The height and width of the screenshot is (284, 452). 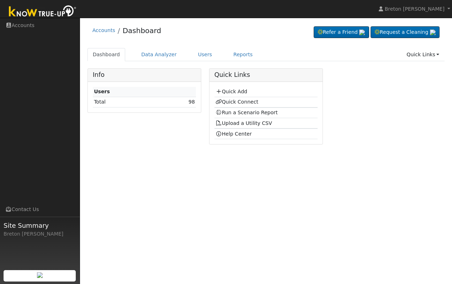 I want to click on a: 98, so click(x=192, y=102).